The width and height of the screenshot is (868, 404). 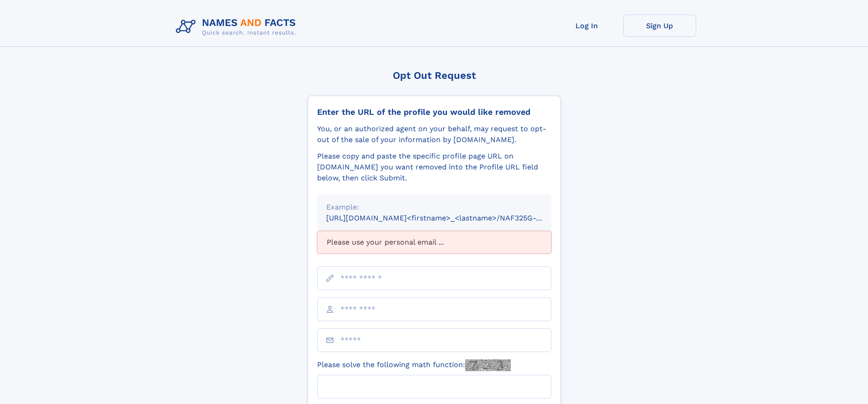 I want to click on img: Logo Names and Facts, so click(x=238, y=27).